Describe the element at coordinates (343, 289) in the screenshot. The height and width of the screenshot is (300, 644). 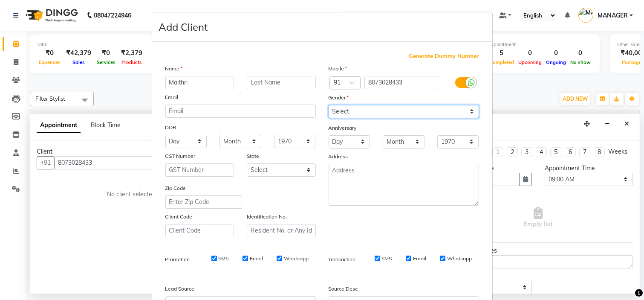
I see `label: Source Desc` at that location.